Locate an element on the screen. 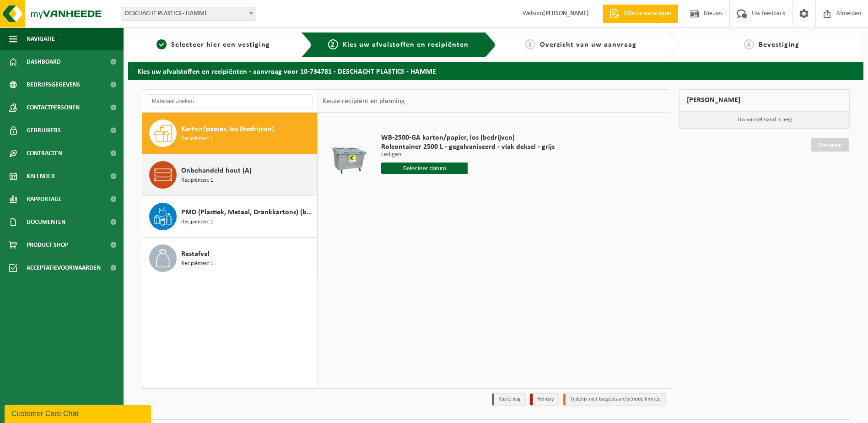 The height and width of the screenshot is (423, 868). li: Holiday is located at coordinates (544, 399).